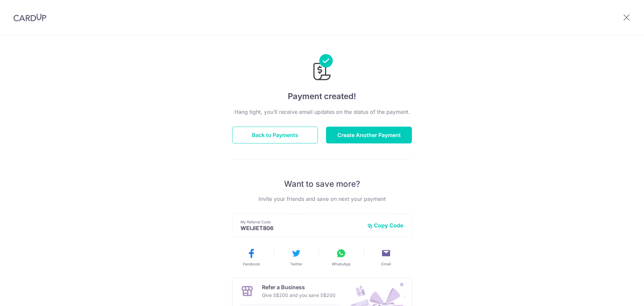  What do you see at coordinates (386, 264) in the screenshot?
I see `span: Email` at bounding box center [386, 264].